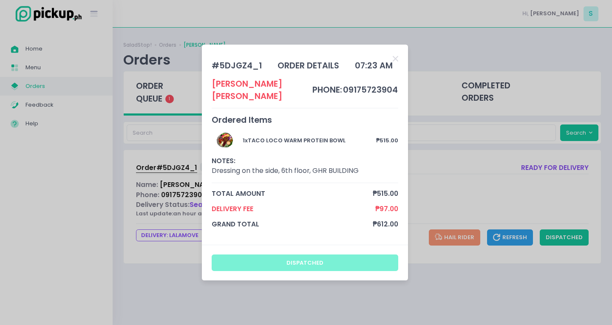  What do you see at coordinates (308, 65) in the screenshot?
I see `div: order details` at bounding box center [308, 65].